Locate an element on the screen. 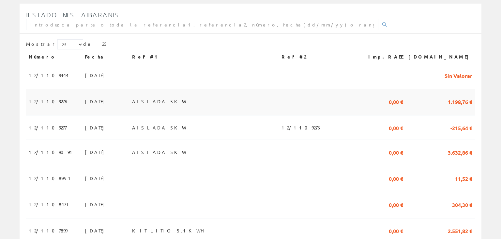  span: 12/1107899 is located at coordinates (48, 230).